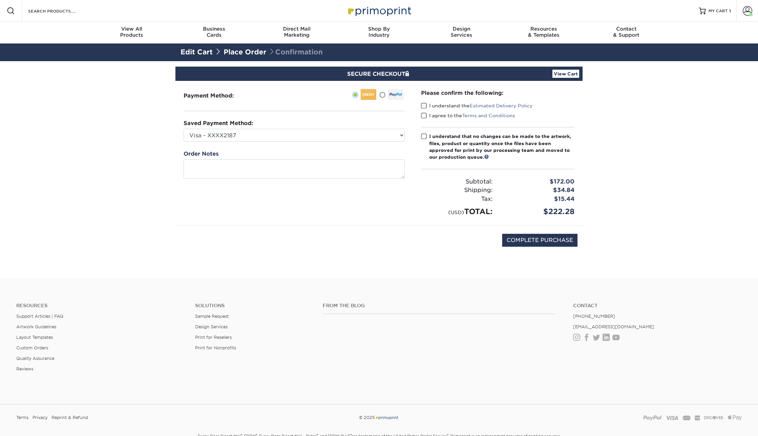 This screenshot has width=758, height=436. Describe the element at coordinates (489, 115) in the screenshot. I see `a: Terms and Conditions` at that location.